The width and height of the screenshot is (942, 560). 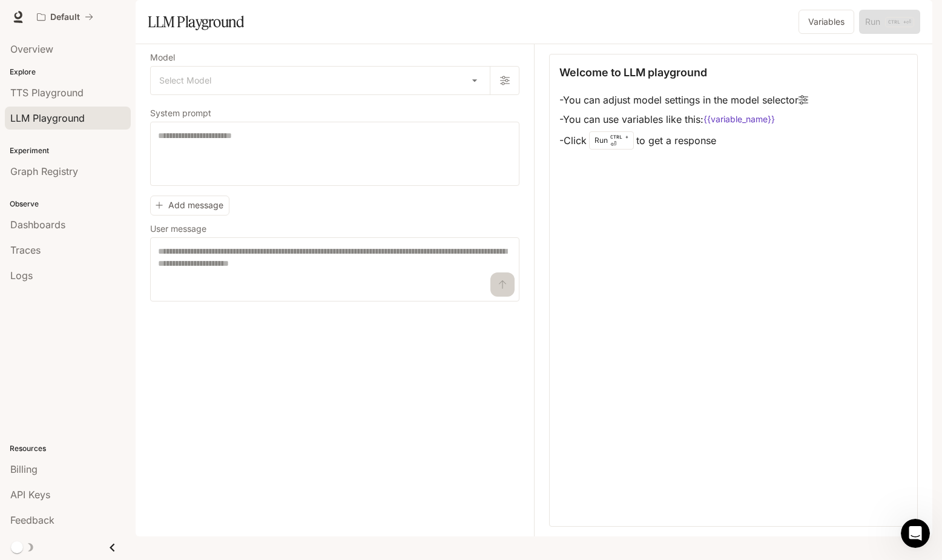 I want to click on p: Default, so click(x=65, y=17).